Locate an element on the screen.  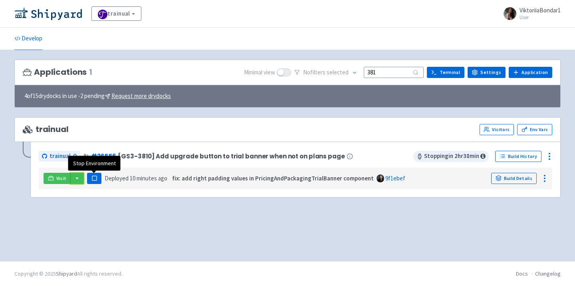
time: 10 minutes ago is located at coordinates (149, 178).